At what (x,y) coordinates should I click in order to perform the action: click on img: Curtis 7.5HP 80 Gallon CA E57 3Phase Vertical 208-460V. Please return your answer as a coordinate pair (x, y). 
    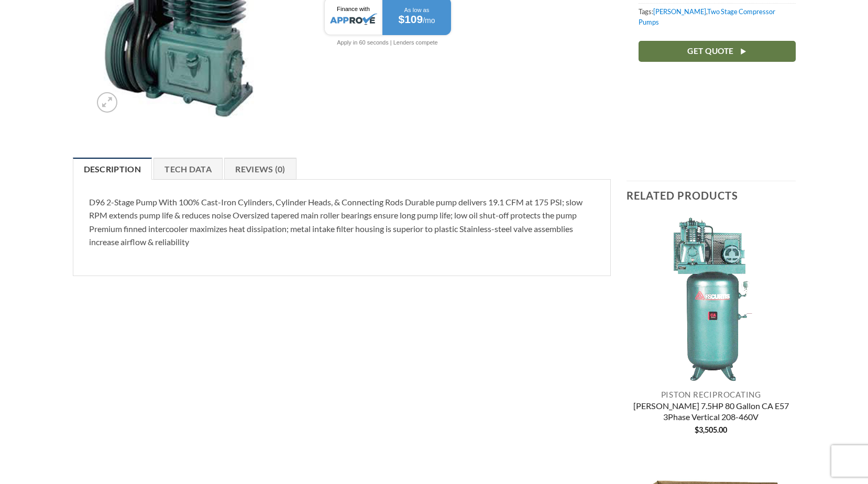
    Looking at the image, I should click on (710, 299).